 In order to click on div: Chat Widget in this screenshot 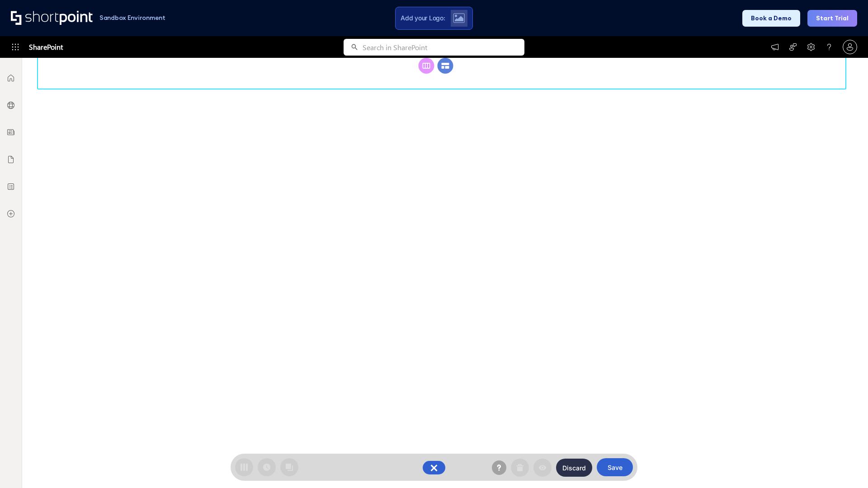, I will do `click(845, 466)`.